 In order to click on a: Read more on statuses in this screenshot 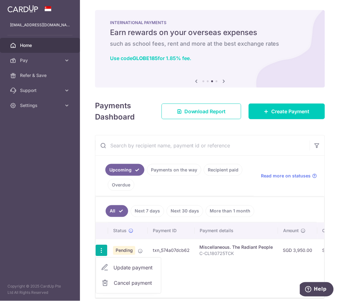, I will do `click(289, 176)`.